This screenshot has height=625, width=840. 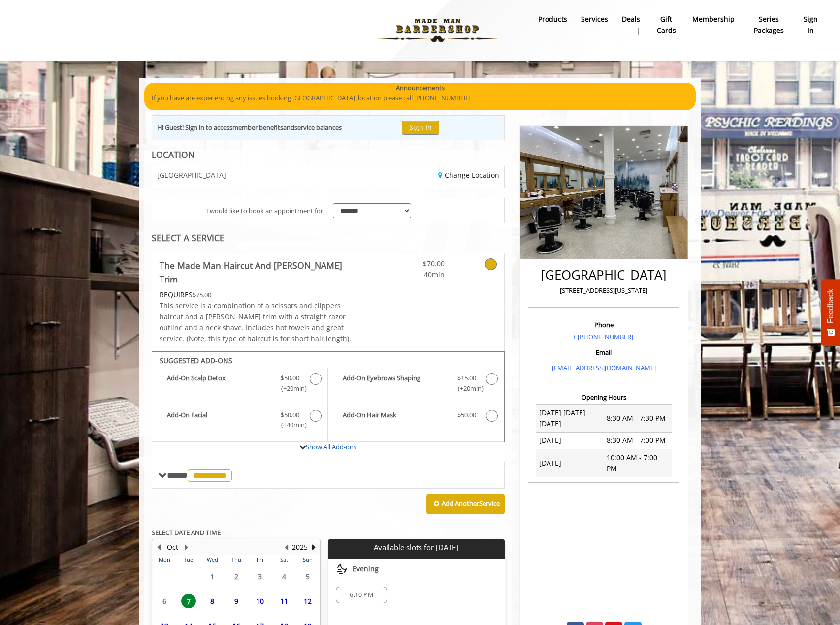 I want to click on td: Select day8, so click(x=212, y=602).